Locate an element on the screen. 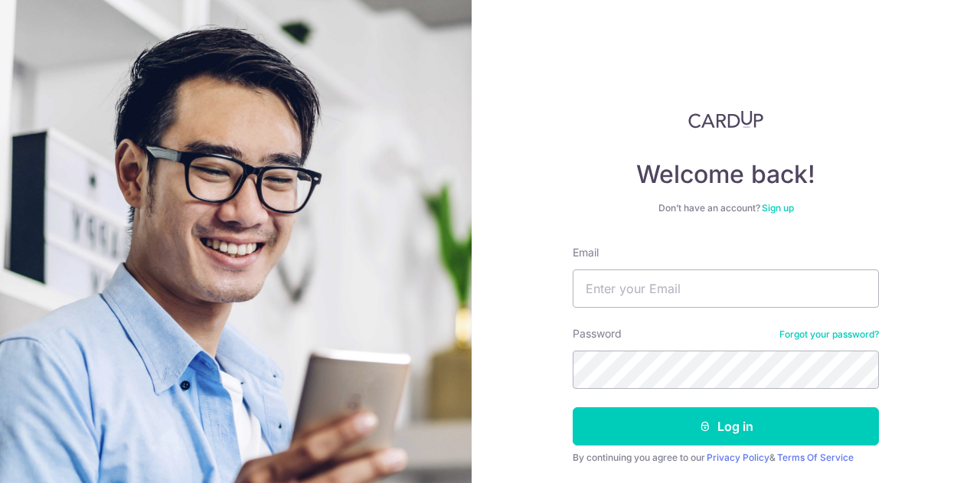 The width and height of the screenshot is (980, 483). div: Don’t have an account? is located at coordinates (725, 208).